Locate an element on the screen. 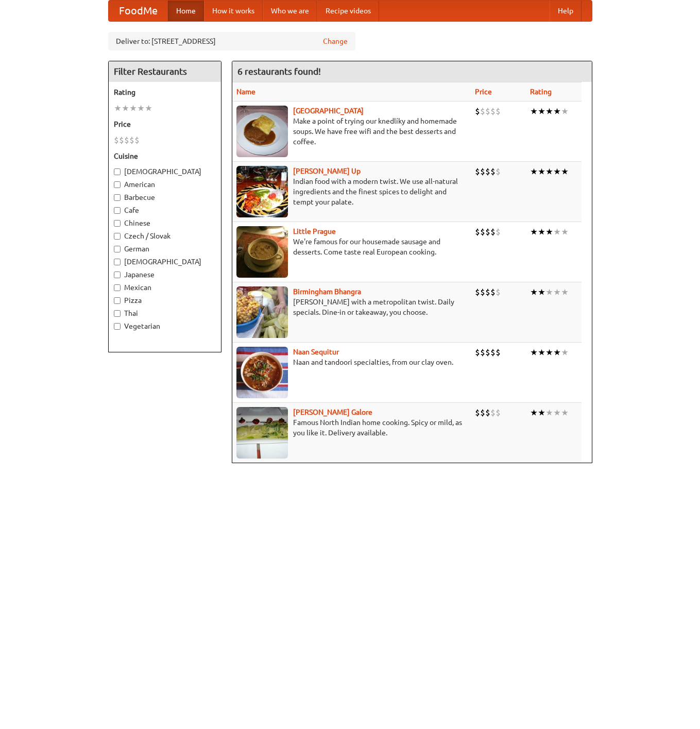 The height and width of the screenshot is (729, 700). h5: Cuisine is located at coordinates (165, 156).